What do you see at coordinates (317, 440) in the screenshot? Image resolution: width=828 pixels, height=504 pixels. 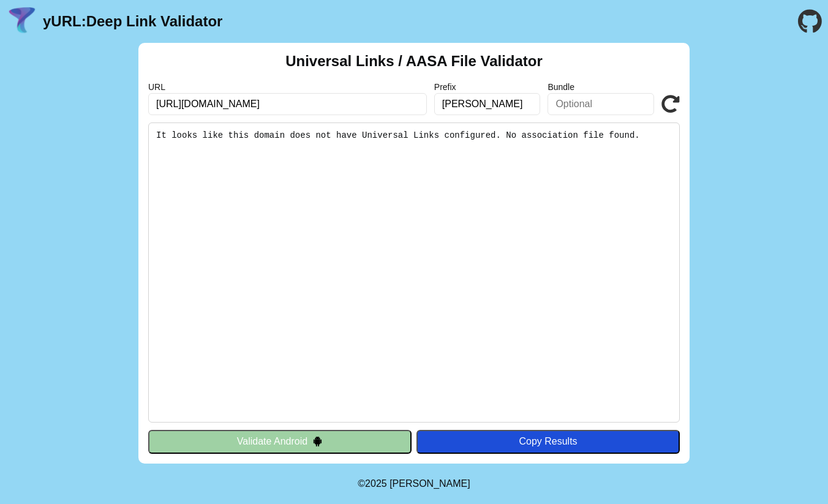 I see `img: droidIcon.svg` at bounding box center [317, 440].